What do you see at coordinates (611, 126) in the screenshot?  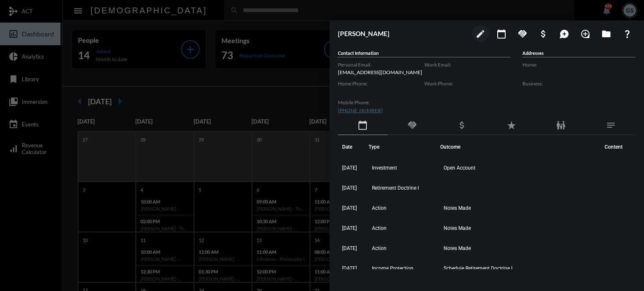 I see `mat-icon: notes` at bounding box center [611, 126].